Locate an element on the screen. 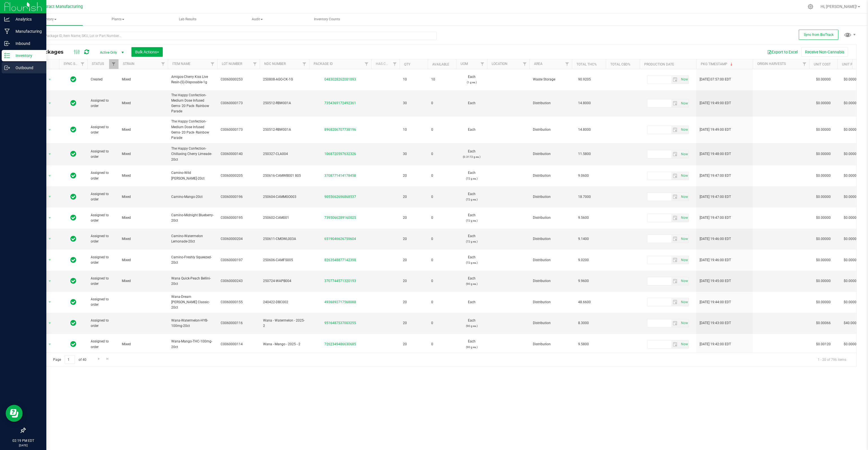 The width and height of the screenshot is (868, 450). a: 3708771414178458 is located at coordinates (340, 176).